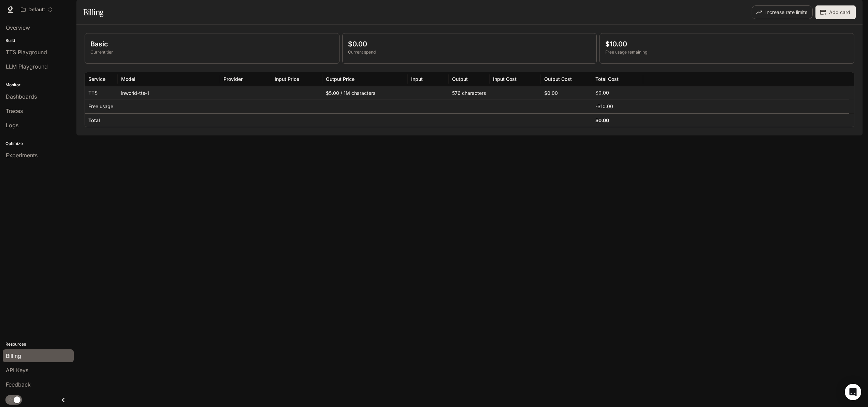 The width and height of the screenshot is (868, 407). I want to click on p: Default, so click(37, 9).